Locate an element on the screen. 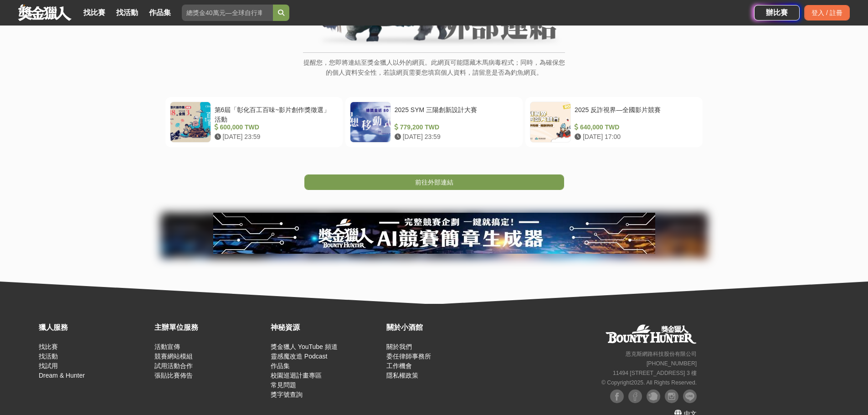 This screenshot has width=868, height=415. img: Plurk is located at coordinates (654, 396).